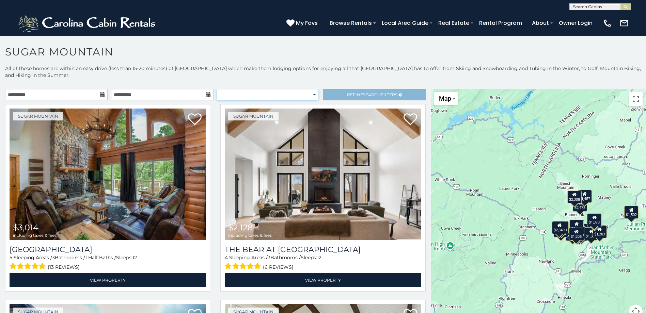 The image size is (646, 313). Describe the element at coordinates (307, 23) in the screenshot. I see `span: My Favs` at that location.